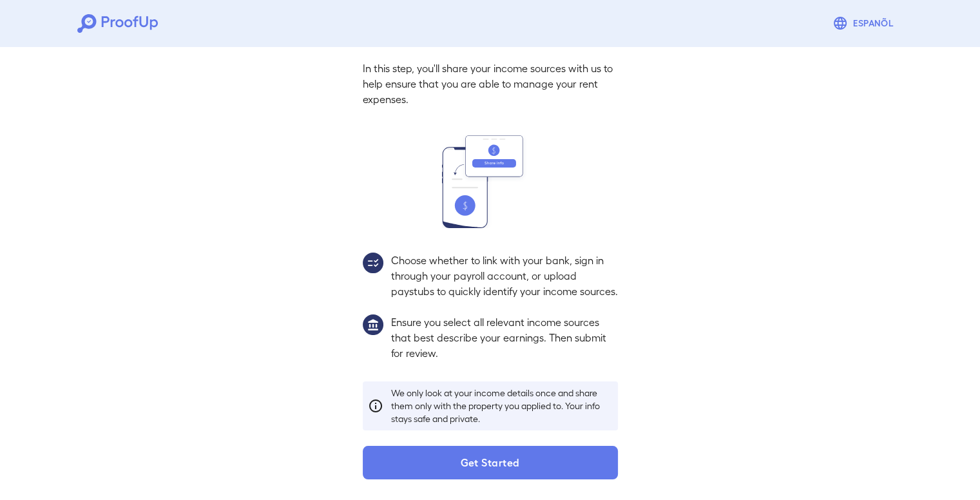 The width and height of the screenshot is (980, 500). What do you see at coordinates (490, 463) in the screenshot?
I see `button: Get Started` at bounding box center [490, 463].